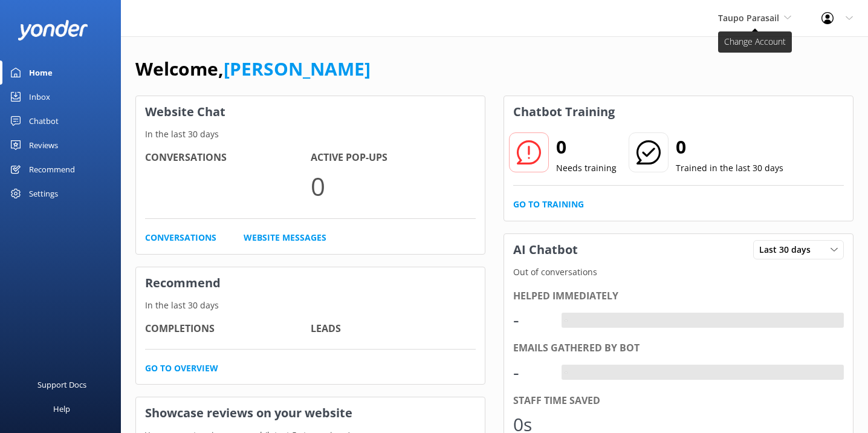  I want to click on h4: Leads, so click(393, 329).